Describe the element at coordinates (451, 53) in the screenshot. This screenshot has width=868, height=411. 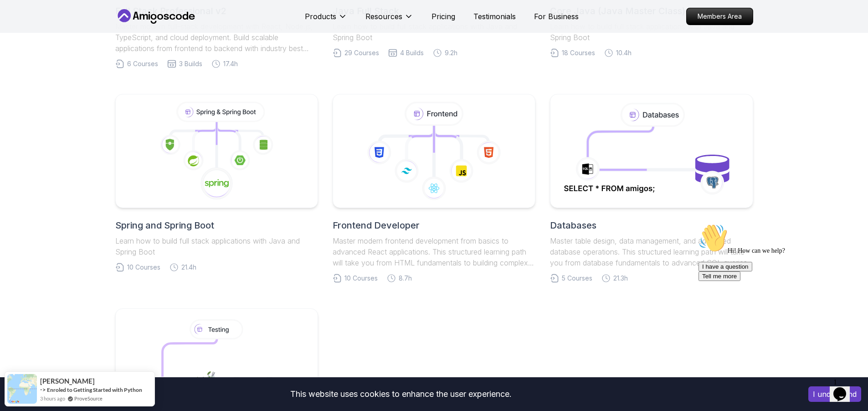
I see `span: 9.2h` at that location.